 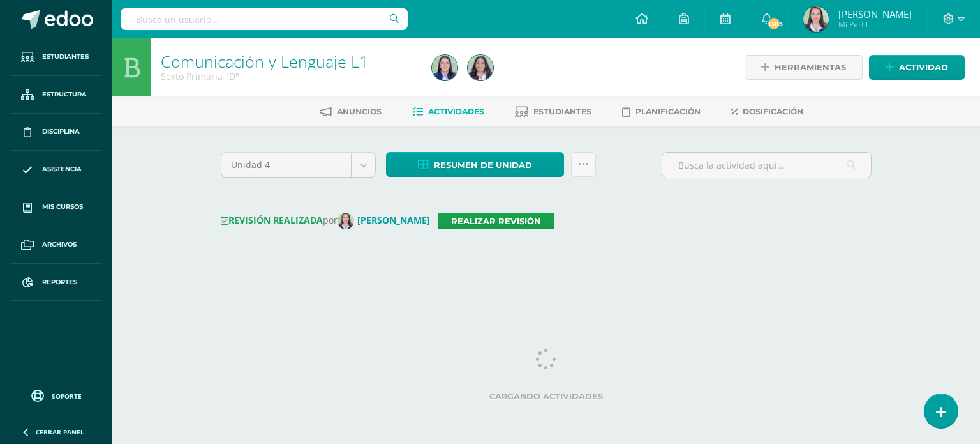 What do you see at coordinates (65, 94) in the screenshot?
I see `span: Estructura` at bounding box center [65, 94].